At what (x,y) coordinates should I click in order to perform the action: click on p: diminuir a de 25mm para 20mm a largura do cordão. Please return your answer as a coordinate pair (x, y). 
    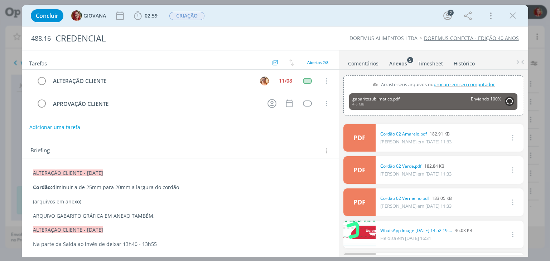
    Looking at the image, I should click on (180, 188).